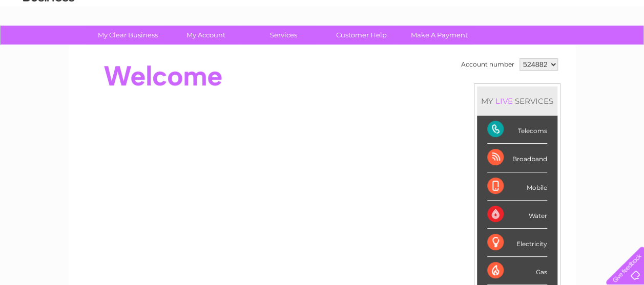  What do you see at coordinates (562, 47) in the screenshot?
I see `a: Blog` at bounding box center [562, 47].